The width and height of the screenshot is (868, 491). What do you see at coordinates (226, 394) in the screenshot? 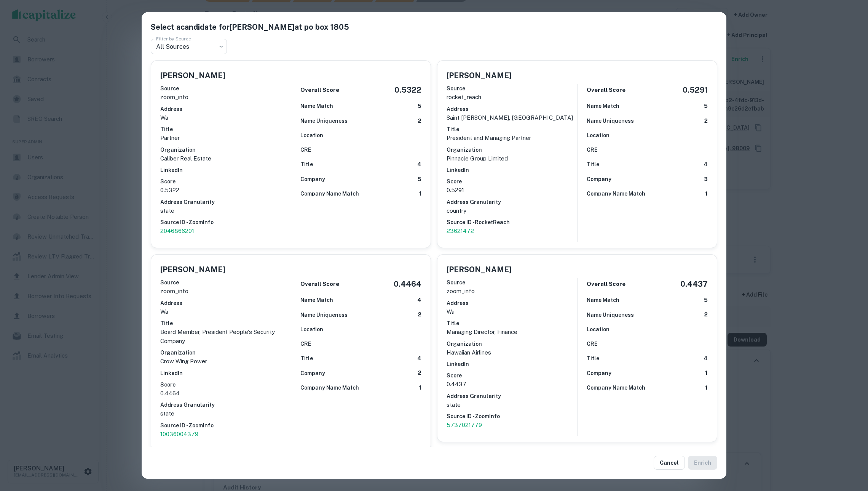
I see `p: 0.4464` at bounding box center [226, 394].